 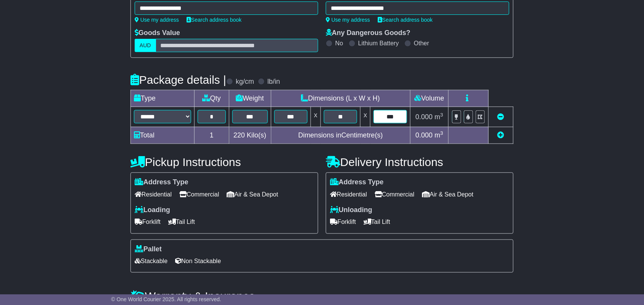 What do you see at coordinates (340, 135) in the screenshot?
I see `td: Dimensions in Centimetre(s)` at bounding box center [340, 135].